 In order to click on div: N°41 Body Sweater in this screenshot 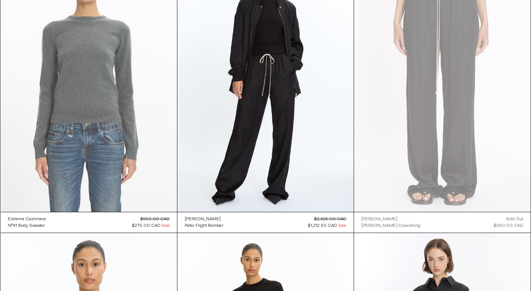, I will do `click(26, 226)`.